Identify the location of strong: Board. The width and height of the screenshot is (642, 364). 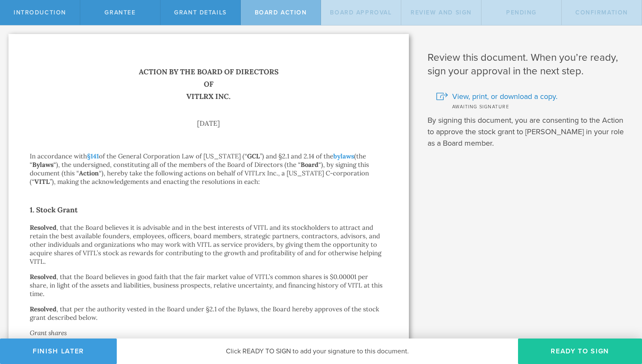
(309, 164).